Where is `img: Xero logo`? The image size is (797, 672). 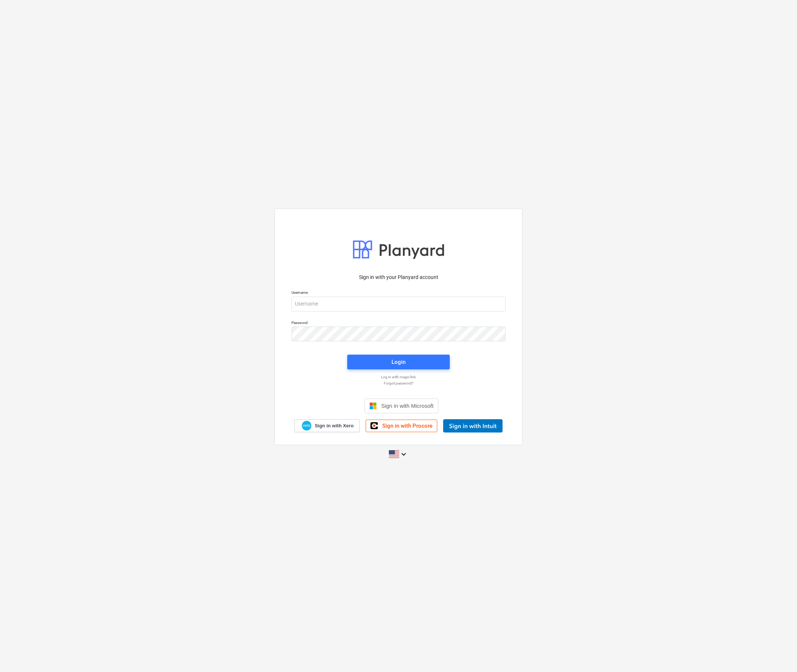 img: Xero logo is located at coordinates (307, 425).